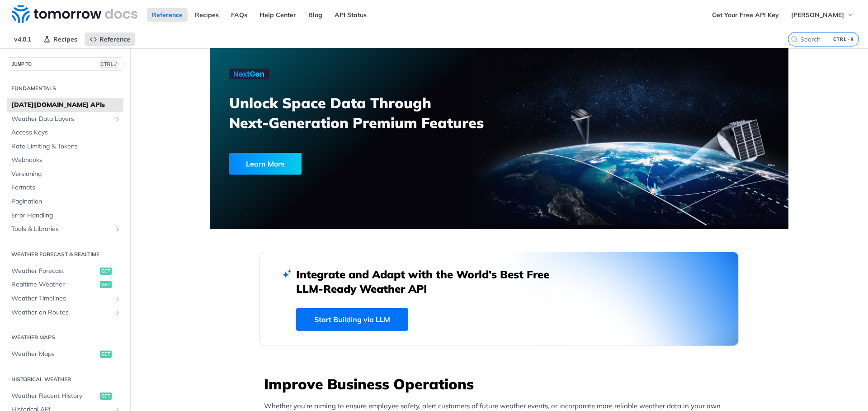  I want to click on button: Show subpages for Weather Data Layers, so click(118, 119).